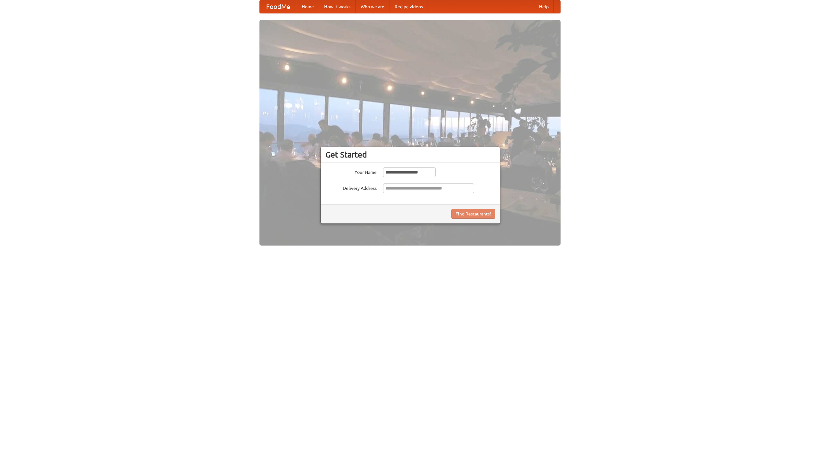 Image resolution: width=820 pixels, height=453 pixels. I want to click on label: Your Name, so click(351, 171).